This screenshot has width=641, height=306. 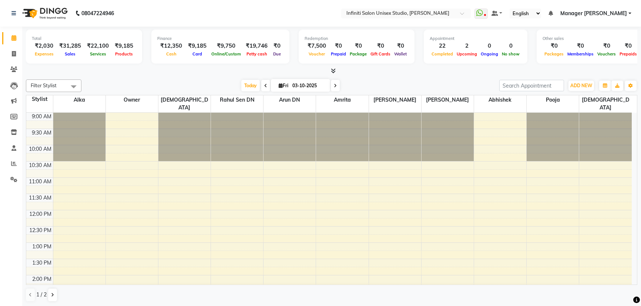 What do you see at coordinates (42, 263) in the screenshot?
I see `div: 1:30 PM` at bounding box center [42, 263].